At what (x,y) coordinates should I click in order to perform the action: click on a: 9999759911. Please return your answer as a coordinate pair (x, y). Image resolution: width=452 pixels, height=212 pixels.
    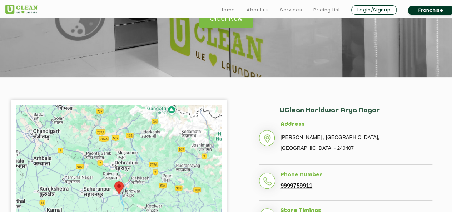
    Looking at the image, I should click on (296, 186).